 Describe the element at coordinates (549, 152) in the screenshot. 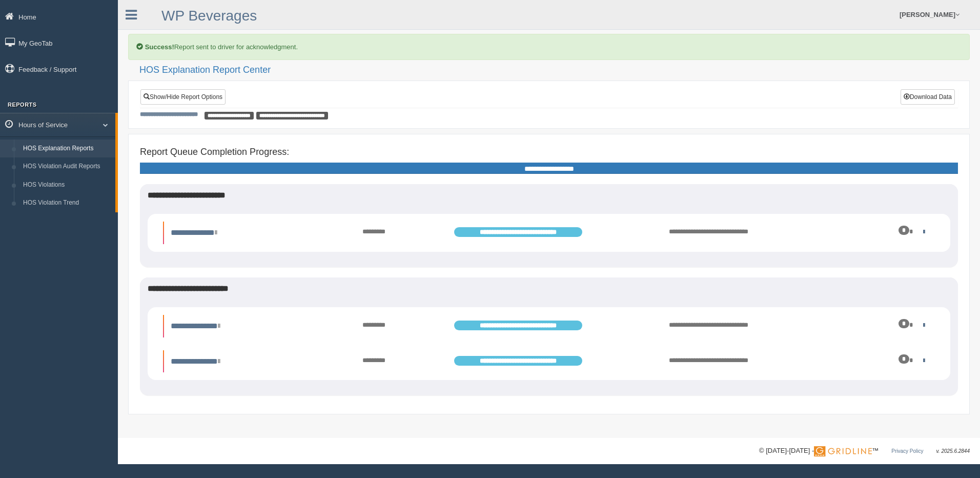

I see `h4: Report Queue Completion Progress:` at that location.